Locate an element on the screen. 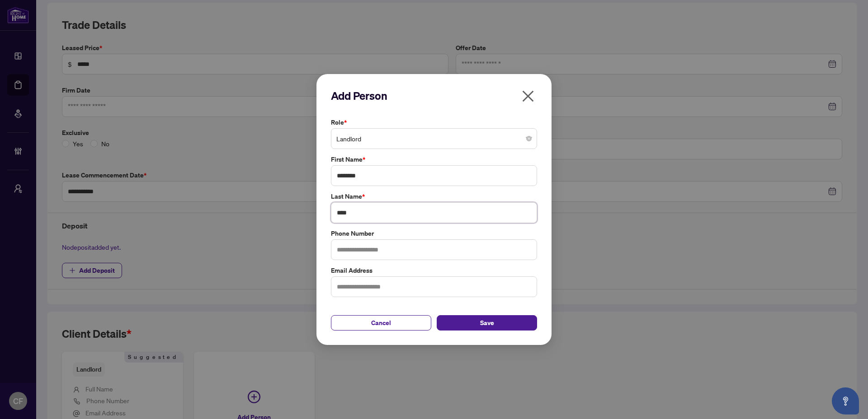 The height and width of the screenshot is (419, 868). button: Save is located at coordinates (487, 323).